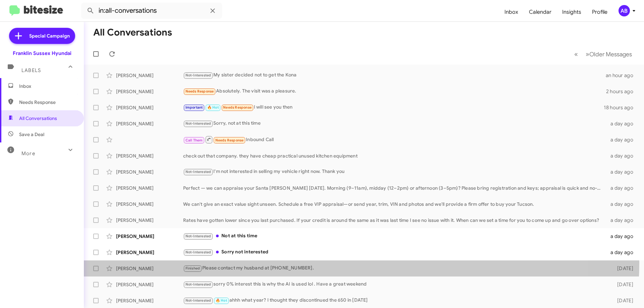 This screenshot has height=308, width=644. I want to click on div: Franklin Sussex Hyundai, so click(42, 53).